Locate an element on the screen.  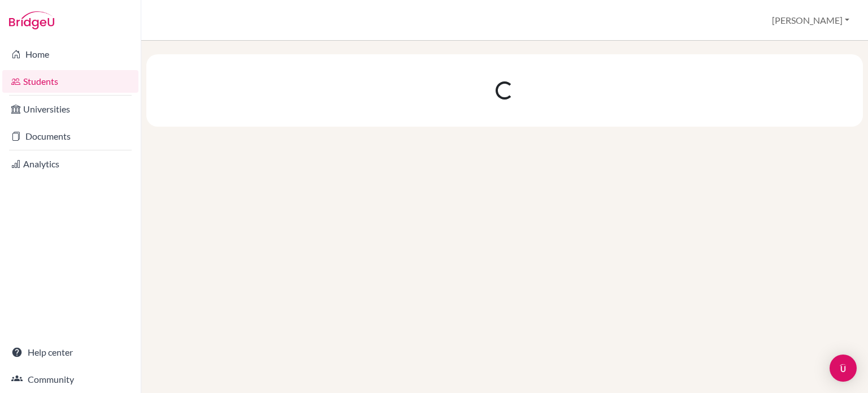
a: Help center is located at coordinates (70, 352).